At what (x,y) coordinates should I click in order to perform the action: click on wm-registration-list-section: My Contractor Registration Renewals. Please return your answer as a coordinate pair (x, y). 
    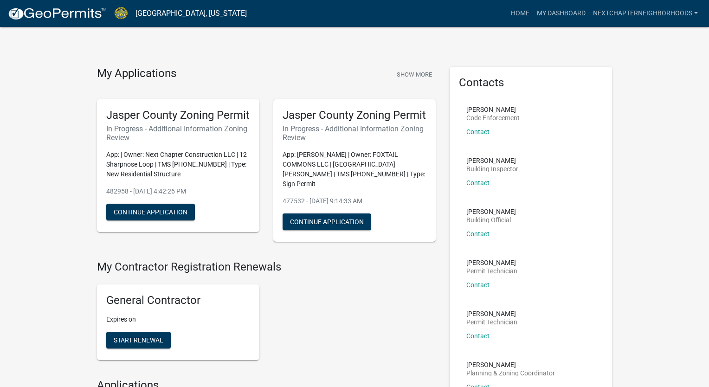
    Looking at the image, I should click on (266, 314).